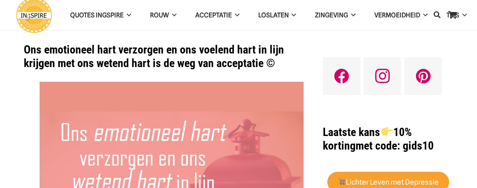 This screenshot has width=477, height=188. I want to click on span: TIPS, so click(453, 15).